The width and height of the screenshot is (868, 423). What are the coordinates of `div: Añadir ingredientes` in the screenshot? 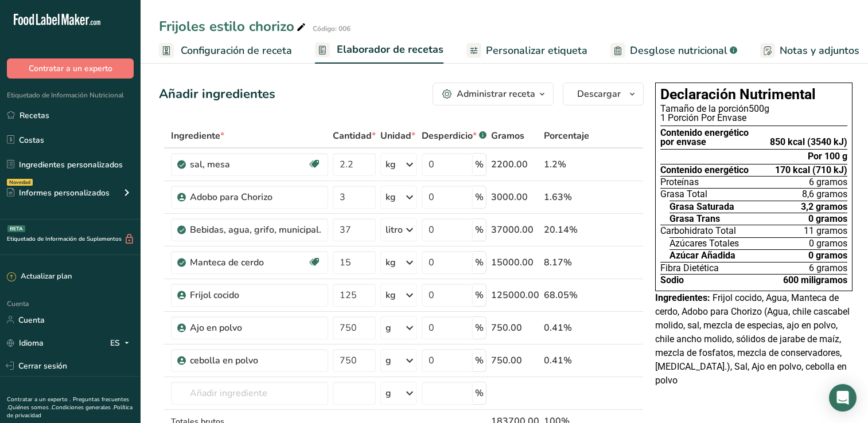 It's located at (217, 94).